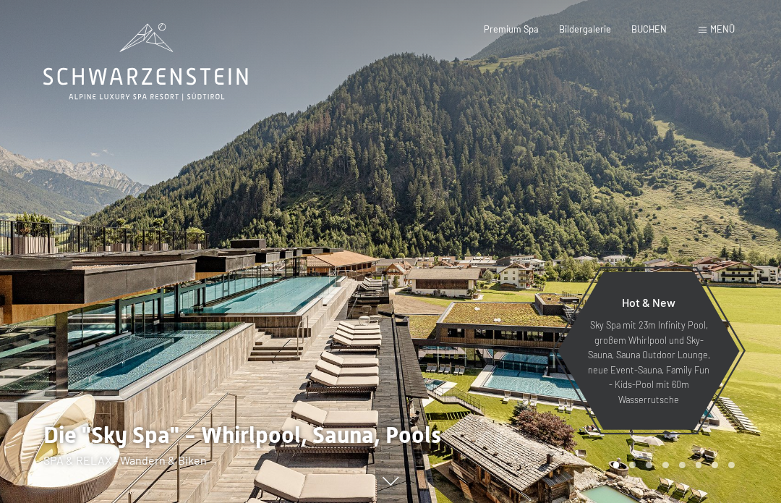  I want to click on a: BUCHEN, so click(649, 29).